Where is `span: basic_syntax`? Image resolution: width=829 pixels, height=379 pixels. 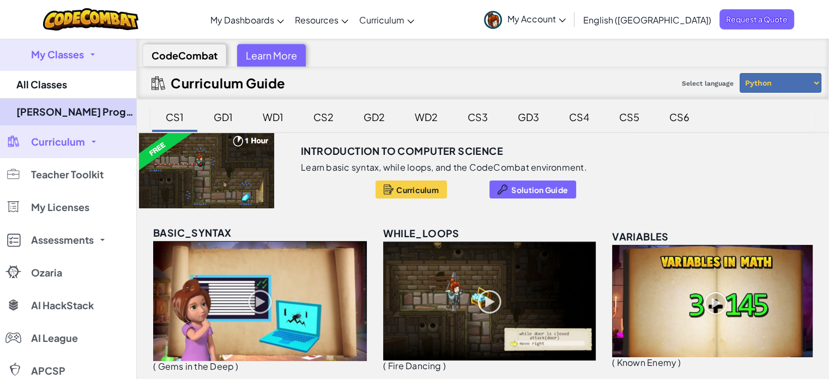 span: basic_syntax is located at coordinates (193, 232).